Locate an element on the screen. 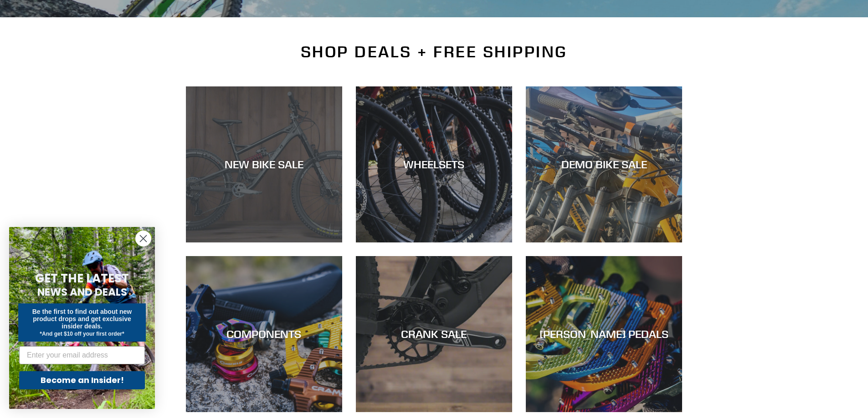  span: *And get $10 off your first order* is located at coordinates (82, 334).